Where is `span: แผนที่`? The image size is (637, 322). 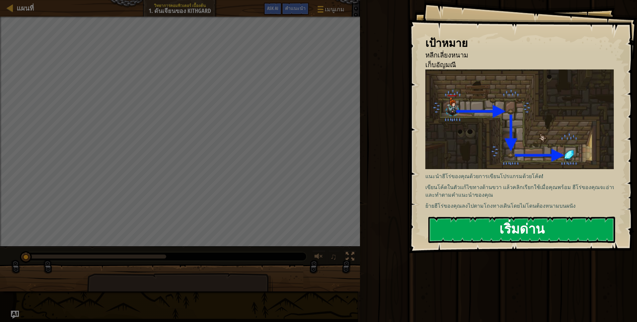 span: แผนที่ is located at coordinates (25, 8).